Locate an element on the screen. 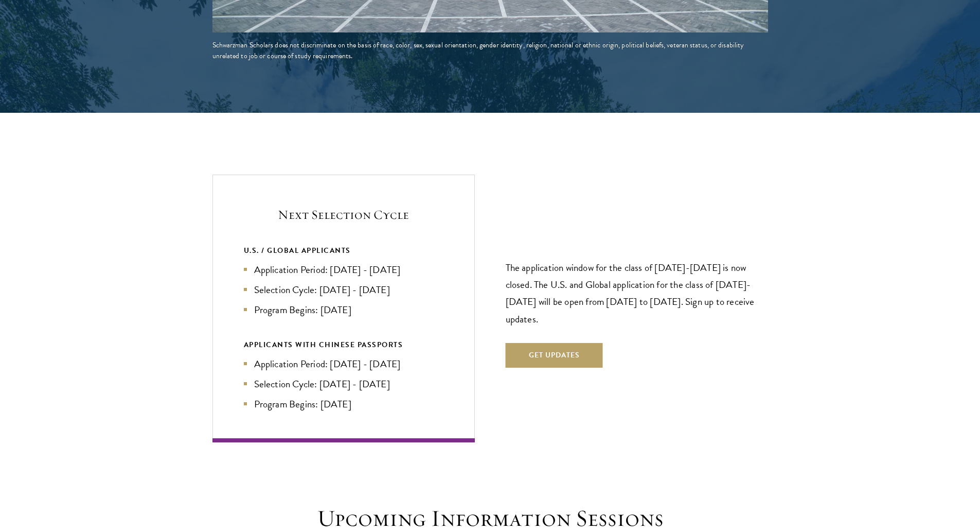 This screenshot has height=531, width=980. h5: Next Selection Cycle is located at coordinates (344, 215).